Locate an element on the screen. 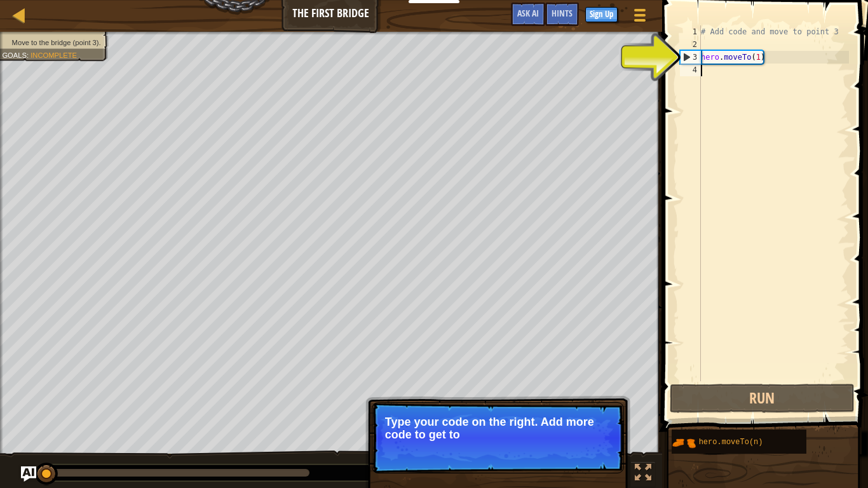 This screenshot has height=488, width=868. button: Toggle fullscreen is located at coordinates (643, 474).